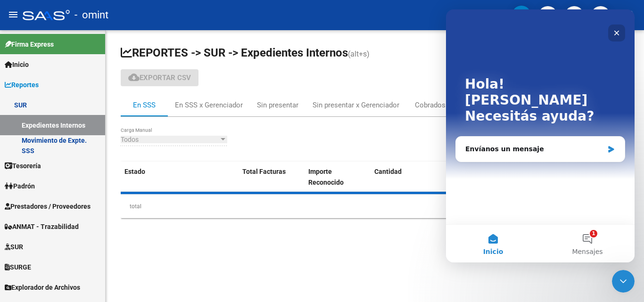  What do you see at coordinates (159, 78) in the screenshot?
I see `span: Exportar CSV` at bounding box center [159, 78].